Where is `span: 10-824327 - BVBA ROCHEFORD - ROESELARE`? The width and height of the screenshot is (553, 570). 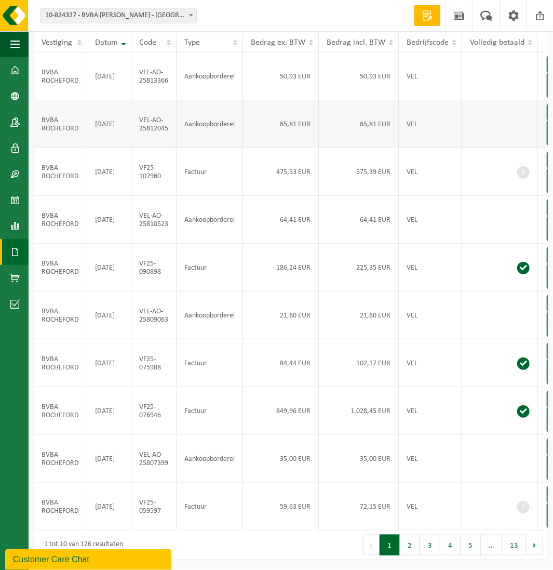 span: 10-824327 - BVBA ROCHEFORD - ROESELARE is located at coordinates (118, 16).